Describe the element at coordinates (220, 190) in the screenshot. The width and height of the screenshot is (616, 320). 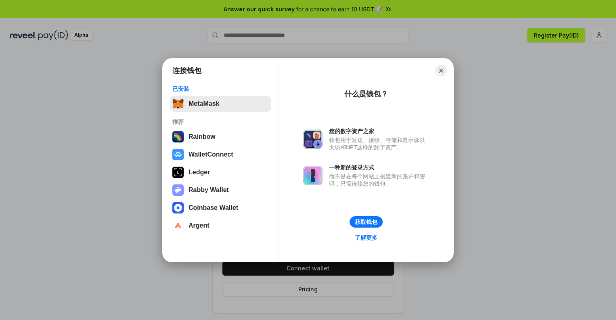
I see `button: Rabby Wallet` at that location.